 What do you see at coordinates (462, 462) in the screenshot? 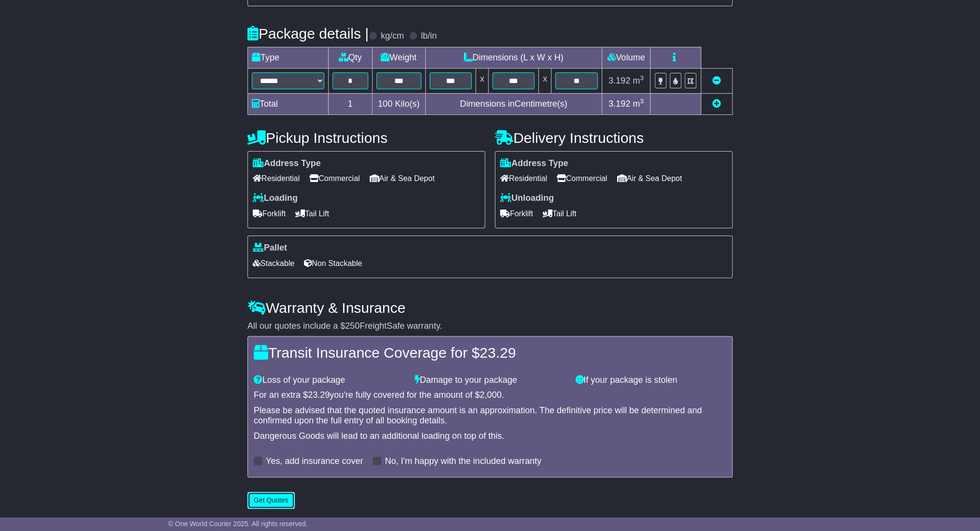
I see `label: No, I'm happy with the included warranty` at bounding box center [462, 462].